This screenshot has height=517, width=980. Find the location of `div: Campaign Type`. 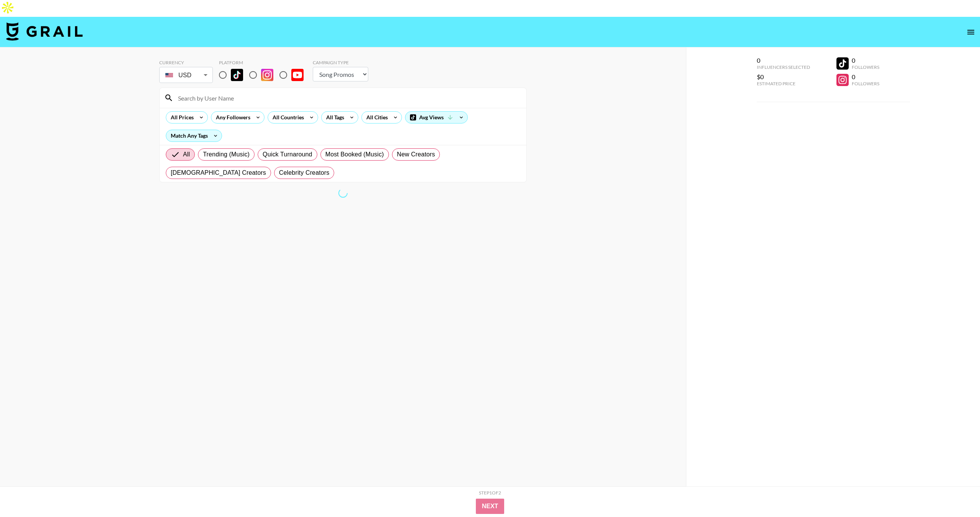

div: Campaign Type is located at coordinates (340, 62).